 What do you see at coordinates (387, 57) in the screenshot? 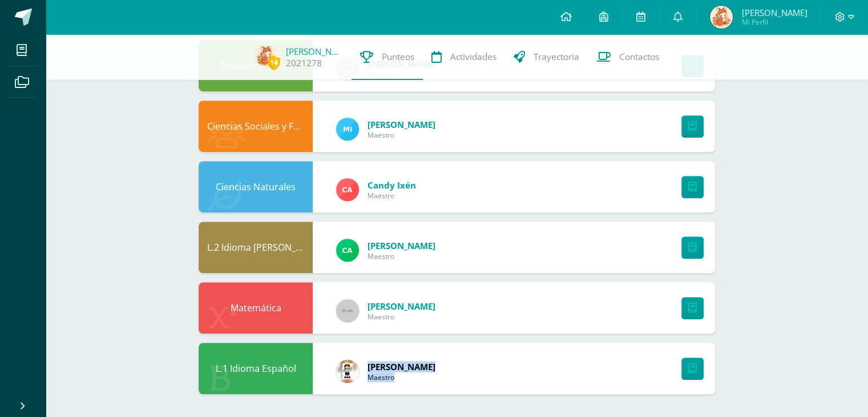
I see `a: Punteos` at bounding box center [387, 57].